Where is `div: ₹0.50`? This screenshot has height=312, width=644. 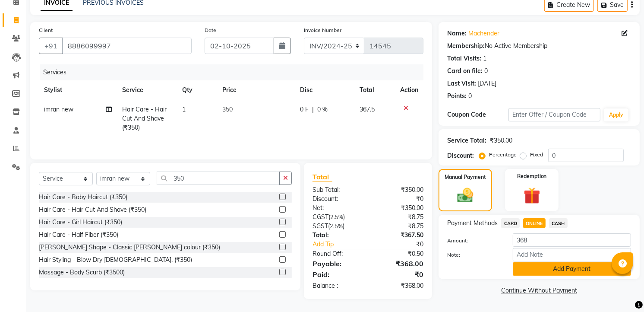 div: ₹0.50 is located at coordinates (399, 253).